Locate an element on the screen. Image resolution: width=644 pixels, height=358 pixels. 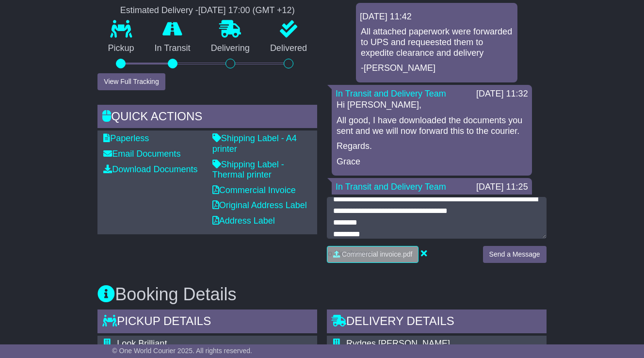
button: View Full Tracking is located at coordinates (130, 81).